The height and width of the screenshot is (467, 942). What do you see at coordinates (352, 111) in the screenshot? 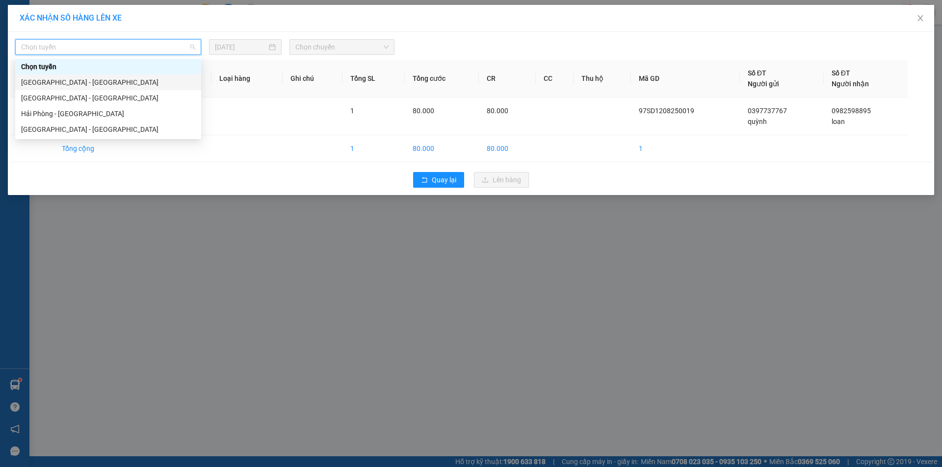
I see `span: 1` at bounding box center [352, 111].